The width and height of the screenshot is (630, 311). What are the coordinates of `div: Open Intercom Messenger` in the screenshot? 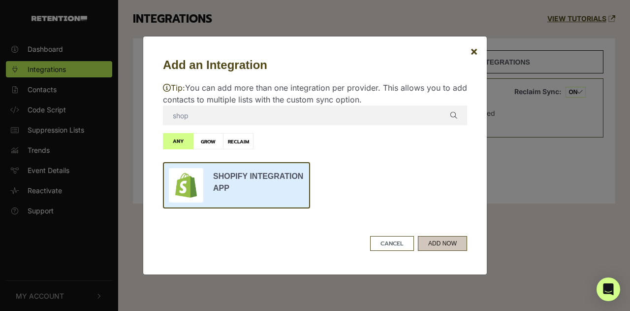 It's located at (609, 289).